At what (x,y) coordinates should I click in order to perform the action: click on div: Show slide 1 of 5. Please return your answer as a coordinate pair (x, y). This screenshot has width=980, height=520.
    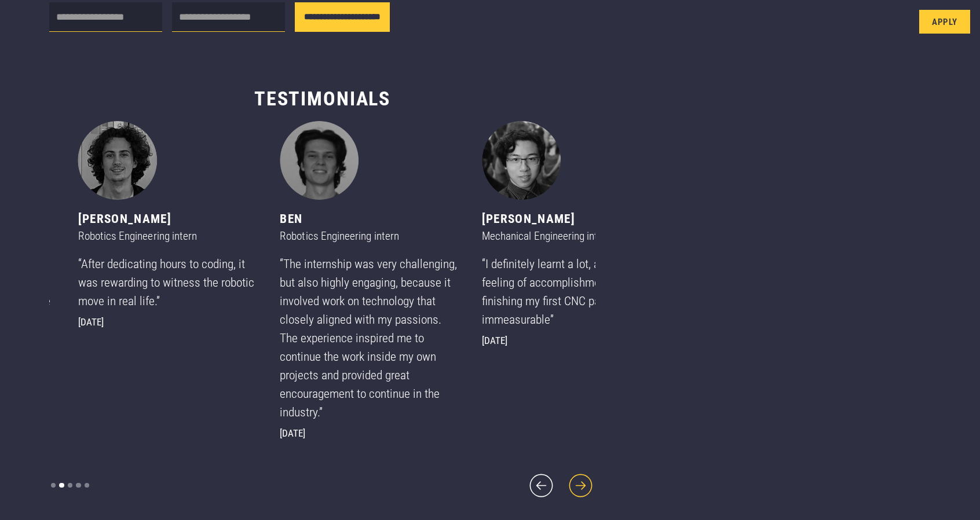
    Looking at the image, I should click on (53, 486).